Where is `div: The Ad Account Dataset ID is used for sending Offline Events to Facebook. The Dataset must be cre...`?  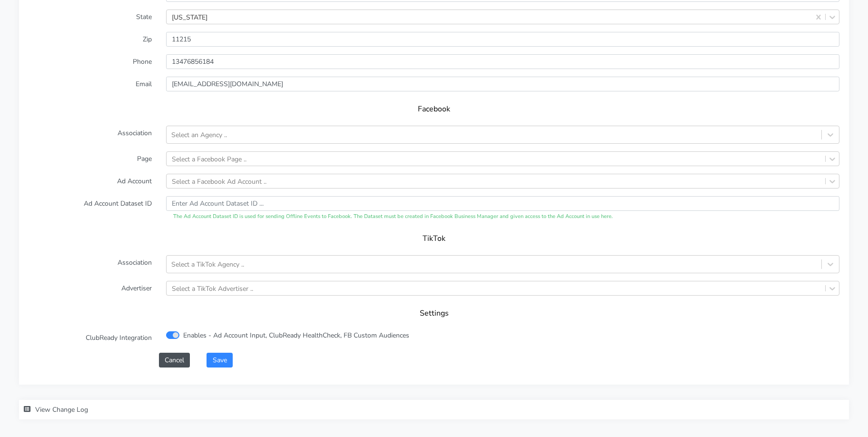 div: The Ad Account Dataset ID is used for sending Offline Events to Facebook. The Dataset must be cre... is located at coordinates (503, 216).